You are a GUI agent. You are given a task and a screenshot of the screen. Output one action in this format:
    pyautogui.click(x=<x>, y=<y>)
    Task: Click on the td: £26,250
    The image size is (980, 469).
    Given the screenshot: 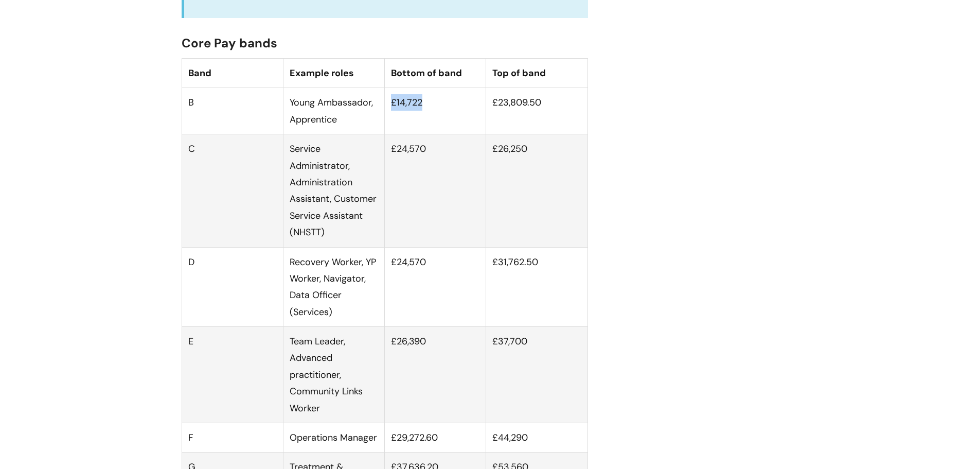 What is the action you would take?
    pyautogui.click(x=536, y=190)
    